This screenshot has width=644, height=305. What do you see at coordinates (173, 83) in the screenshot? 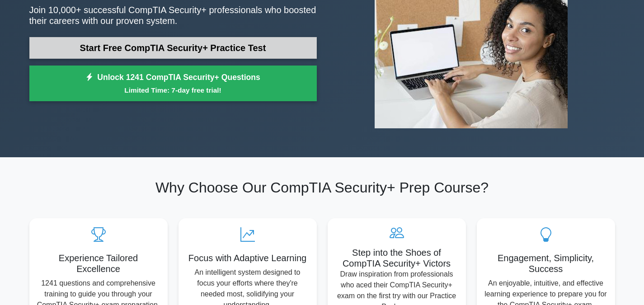
I see `a: Unlock 1241 CompTIA Security+ QuestionsLimited Time: 7-day free trial!` at bounding box center [173, 83].